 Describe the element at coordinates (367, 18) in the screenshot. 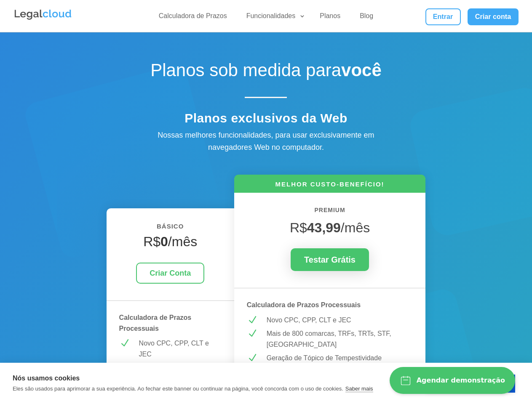

I see `a: Blog` at that location.